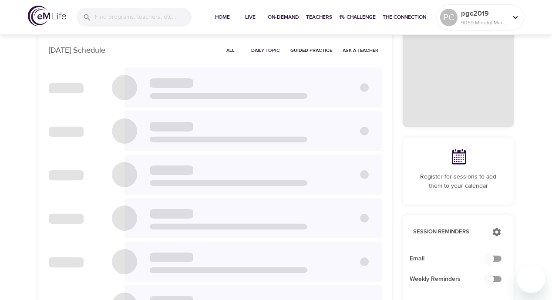  What do you see at coordinates (311, 50) in the screenshot?
I see `span: Guided Practice` at bounding box center [311, 50].